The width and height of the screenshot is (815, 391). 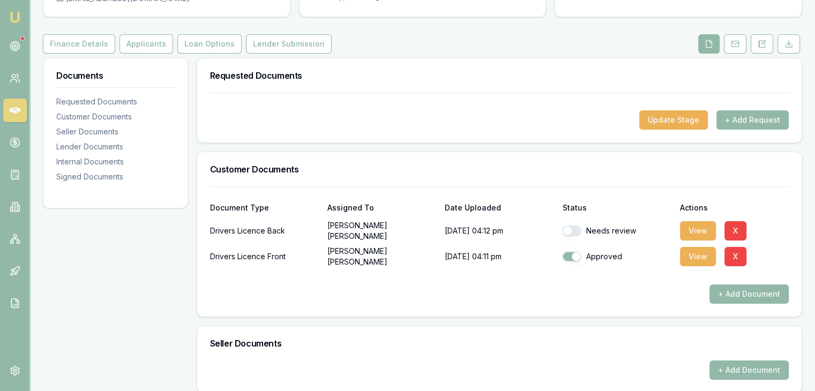 What do you see at coordinates (674, 120) in the screenshot?
I see `button: Update Stage` at bounding box center [674, 120].